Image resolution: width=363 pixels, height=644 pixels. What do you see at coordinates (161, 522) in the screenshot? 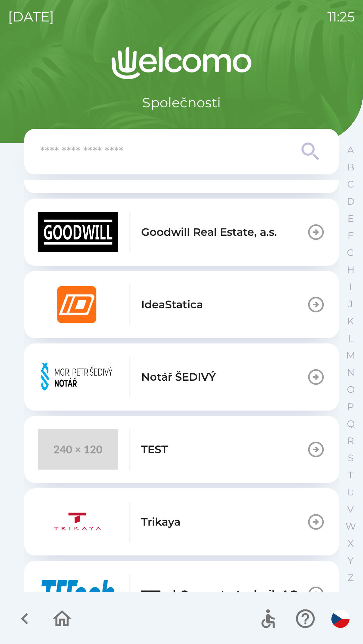
I see `p: Trikaya` at bounding box center [161, 522].